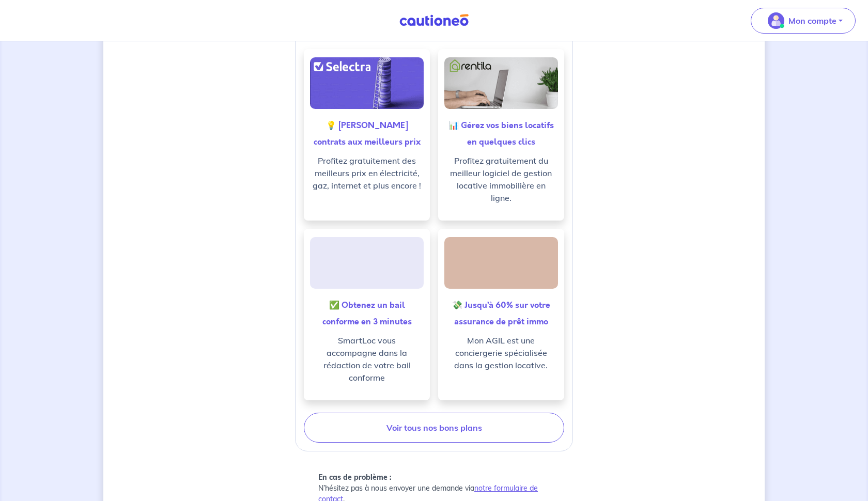 The image size is (868, 501). Describe the element at coordinates (366, 84) in the screenshot. I see `img: good-deals-selectra.alt` at that location.